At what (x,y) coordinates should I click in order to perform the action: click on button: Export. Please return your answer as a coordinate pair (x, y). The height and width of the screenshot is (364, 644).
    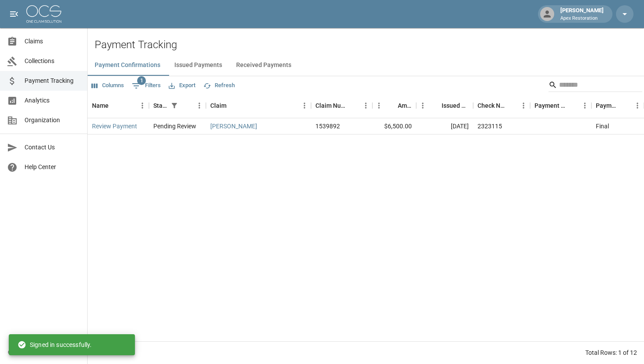
    Looking at the image, I should click on (182, 86).